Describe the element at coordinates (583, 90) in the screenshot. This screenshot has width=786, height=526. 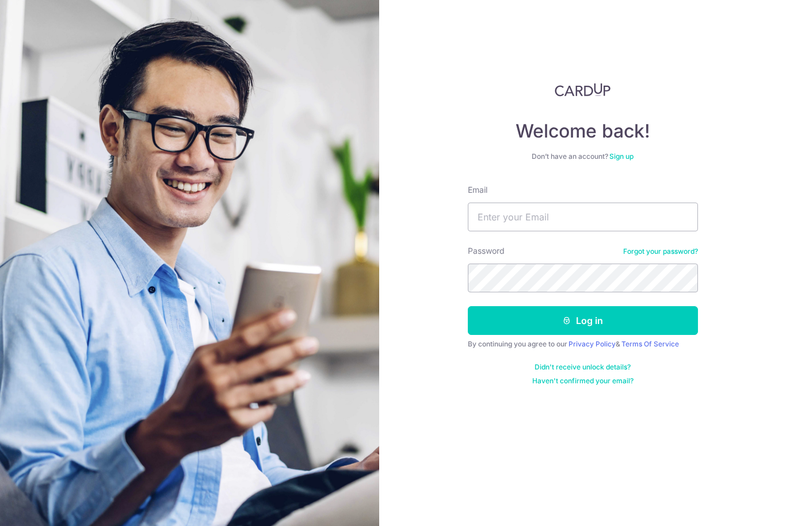
I see `img: CardUp Logo` at that location.